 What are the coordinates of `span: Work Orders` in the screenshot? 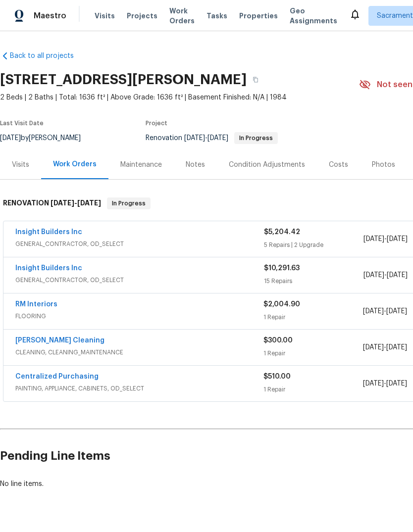 It's located at (182, 16).